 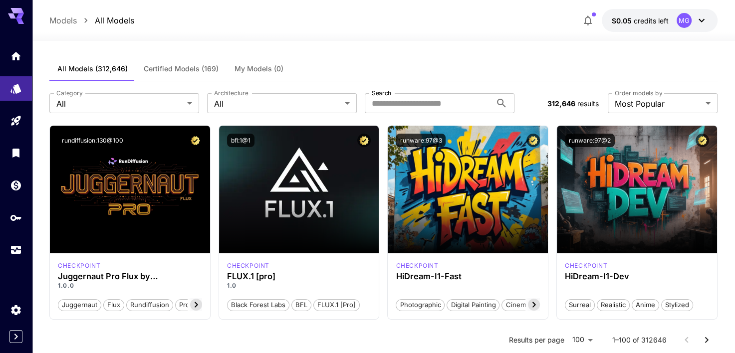 What do you see at coordinates (302, 305) in the screenshot?
I see `button: BFL` at bounding box center [302, 305].